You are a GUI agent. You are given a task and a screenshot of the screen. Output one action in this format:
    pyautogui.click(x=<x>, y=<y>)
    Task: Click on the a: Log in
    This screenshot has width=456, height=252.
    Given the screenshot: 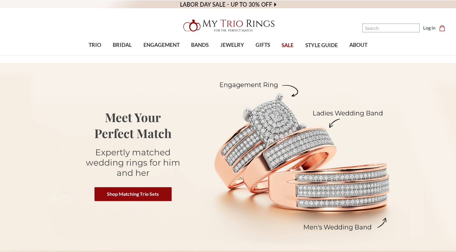 What is the action you would take?
    pyautogui.click(x=429, y=28)
    